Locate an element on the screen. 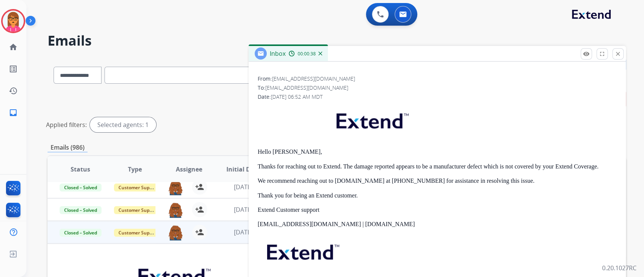 The image size is (644, 277). mat-icon: list_alt is located at coordinates (13, 69).